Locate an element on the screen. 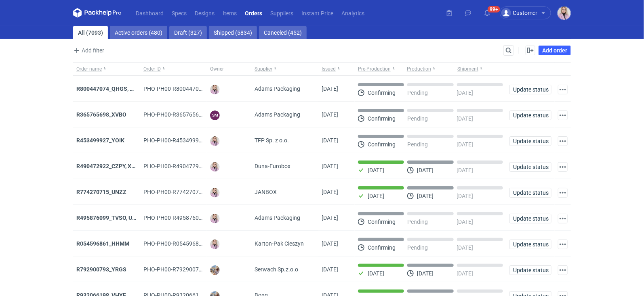 Image resolution: width=644 pixels, height=296 pixels. strong: R792900793_YRGS is located at coordinates (101, 269).